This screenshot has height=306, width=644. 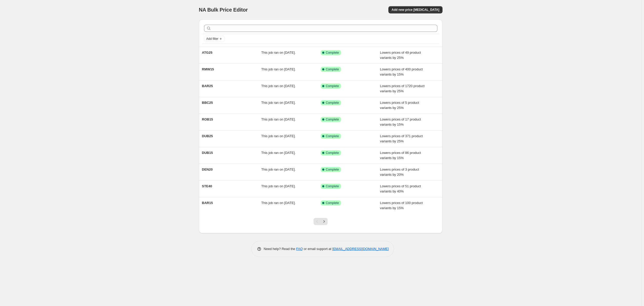 What do you see at coordinates (402, 205) in the screenshot?
I see `span: Lowers prices of 100 product variants by 15%` at bounding box center [402, 205].